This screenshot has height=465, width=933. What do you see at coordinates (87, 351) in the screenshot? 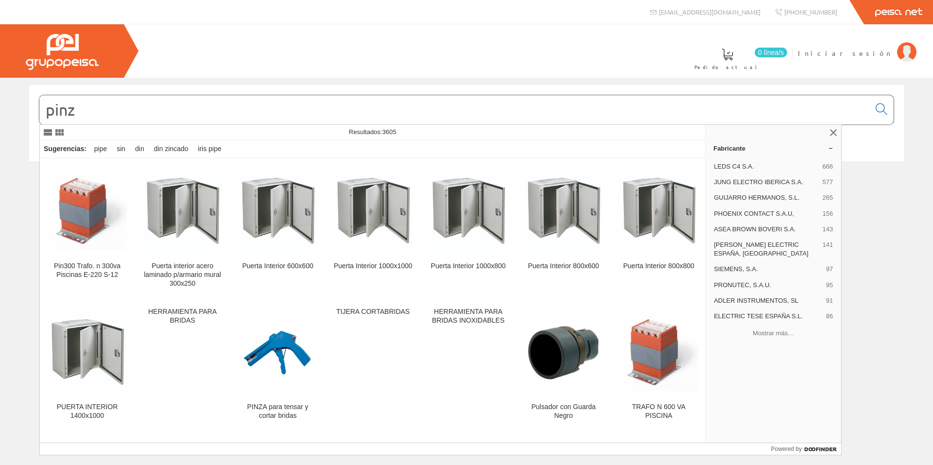
I see `img: PUERTA INTERIOR 1400x1000` at bounding box center [87, 351].